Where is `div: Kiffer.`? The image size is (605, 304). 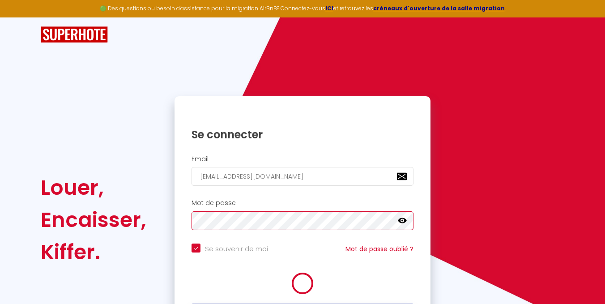 div: Kiffer. is located at coordinates (94, 252).